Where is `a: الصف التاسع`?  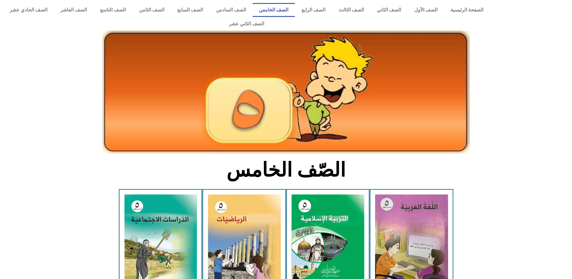 a: الصف التاسع is located at coordinates (113, 10).